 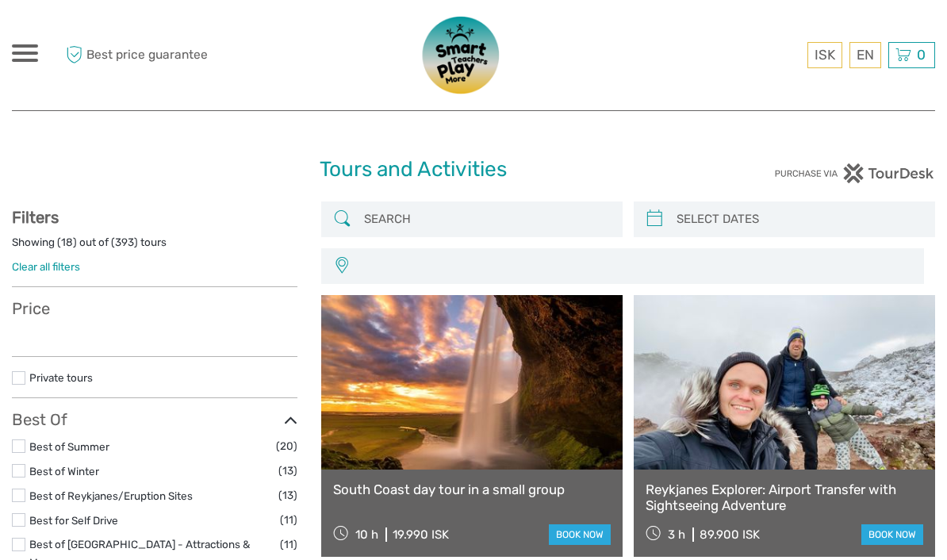 What do you see at coordinates (61, 377) in the screenshot?
I see `a: Private tours` at bounding box center [61, 377].